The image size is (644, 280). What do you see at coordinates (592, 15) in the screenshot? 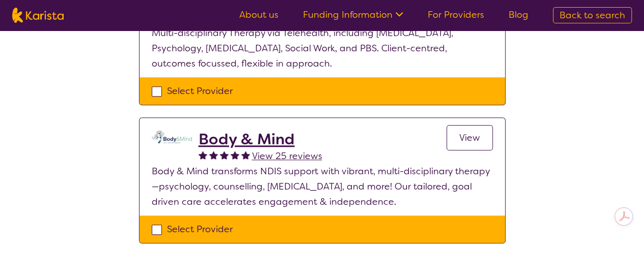
I see `span: Back to search` at bounding box center [592, 15].